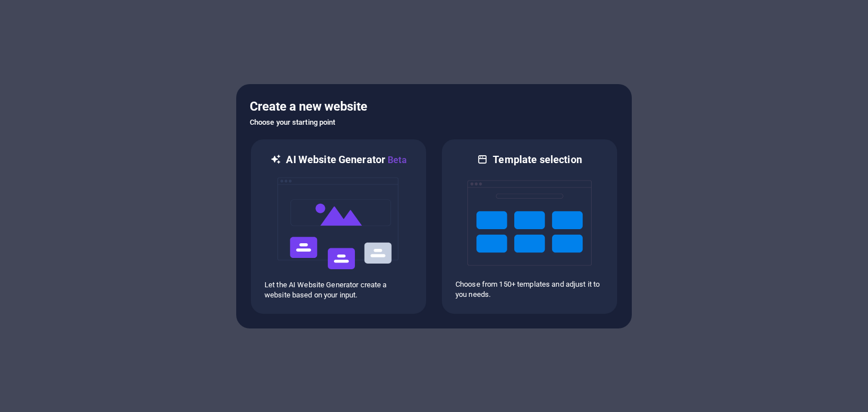 The image size is (868, 412). What do you see at coordinates (529, 226) in the screenshot?
I see `div: Template selectionChoose from 150+ templates and adjust it to you needs.` at bounding box center [529, 226].